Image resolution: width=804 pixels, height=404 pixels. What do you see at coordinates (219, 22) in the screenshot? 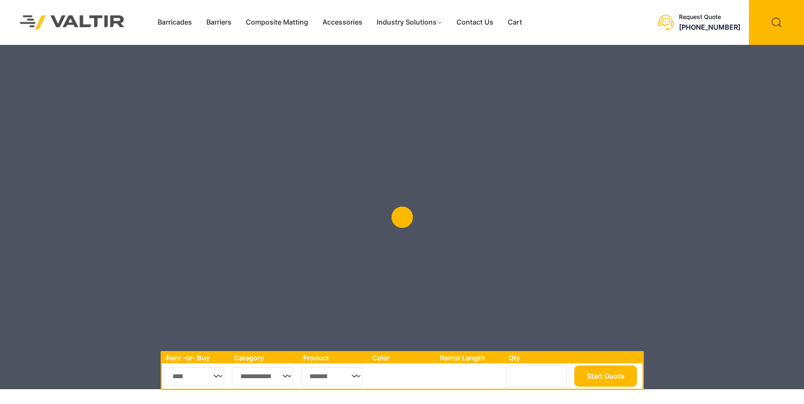
I see `a: Barriers` at bounding box center [219, 22].